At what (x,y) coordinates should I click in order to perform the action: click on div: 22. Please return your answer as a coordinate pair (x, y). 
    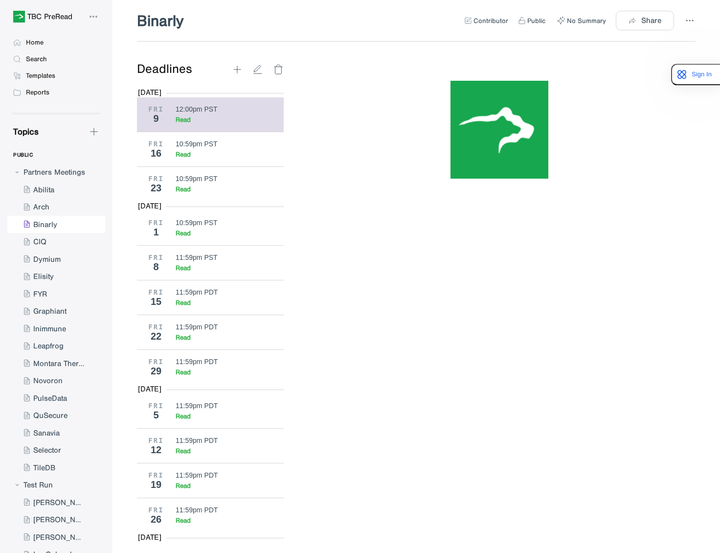
    Looking at the image, I should click on (156, 336).